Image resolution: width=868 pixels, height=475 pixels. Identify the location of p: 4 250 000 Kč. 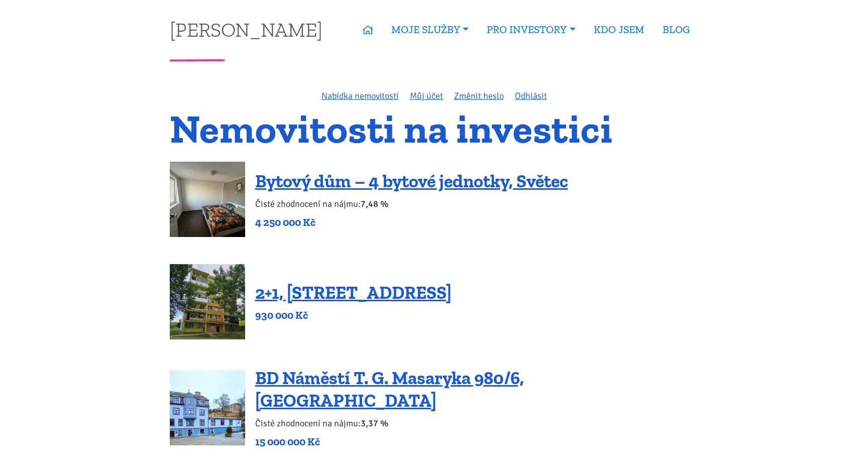
(412, 222).